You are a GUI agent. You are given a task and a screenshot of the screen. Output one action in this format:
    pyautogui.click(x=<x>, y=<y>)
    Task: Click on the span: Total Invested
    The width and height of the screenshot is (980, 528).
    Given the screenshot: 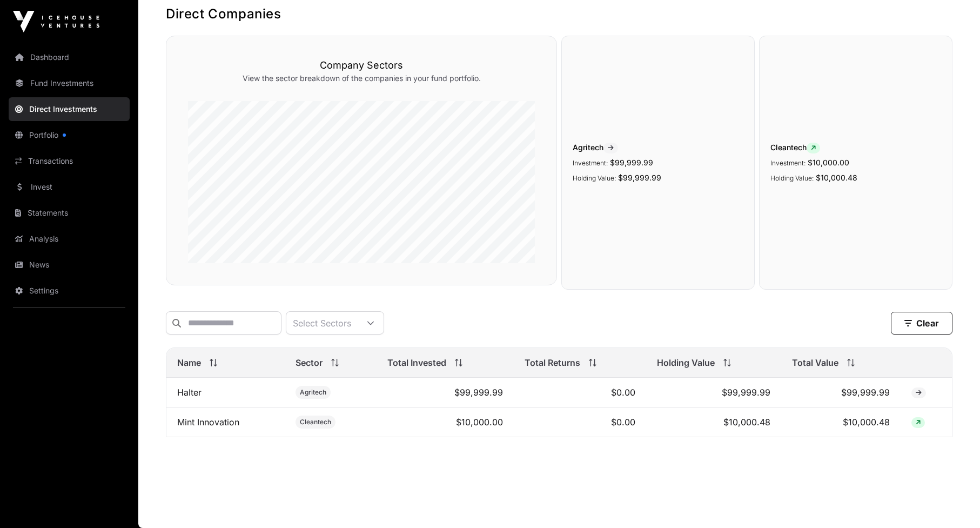 What is the action you would take?
    pyautogui.click(x=417, y=363)
    